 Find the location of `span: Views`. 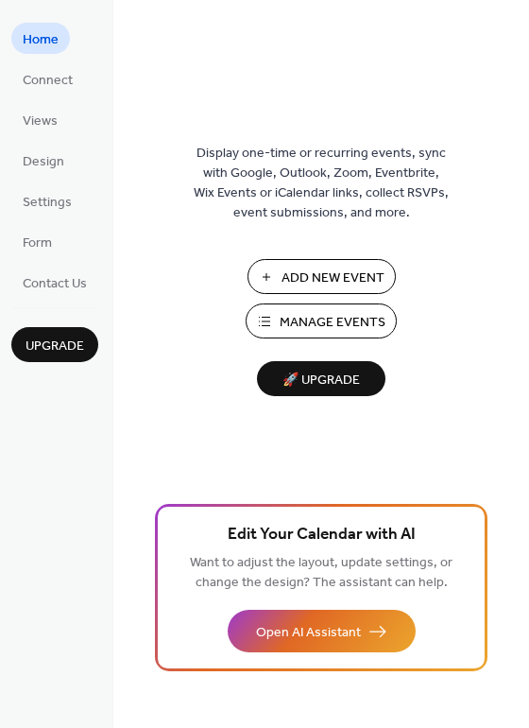

span: Views is located at coordinates (40, 121).